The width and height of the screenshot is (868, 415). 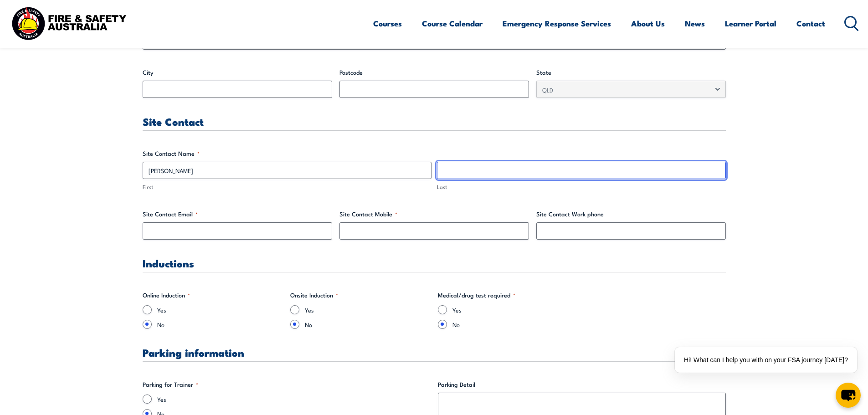 What do you see at coordinates (314, 295) in the screenshot?
I see `legend: Onsite Induction` at bounding box center [314, 295].